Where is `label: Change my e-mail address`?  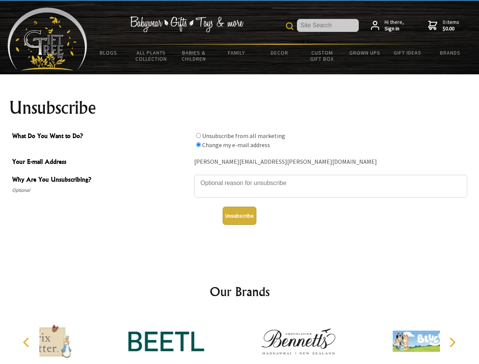 label: Change my e-mail address is located at coordinates (236, 145).